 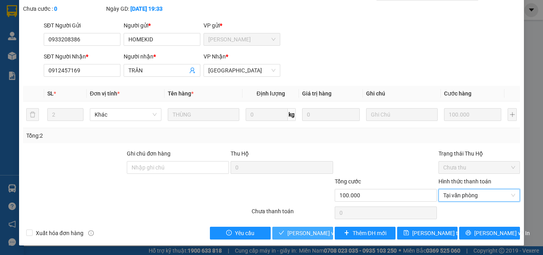 What do you see at coordinates (242, 39) in the screenshot?
I see `span: Phạm Ngũ Lão` at bounding box center [242, 39].